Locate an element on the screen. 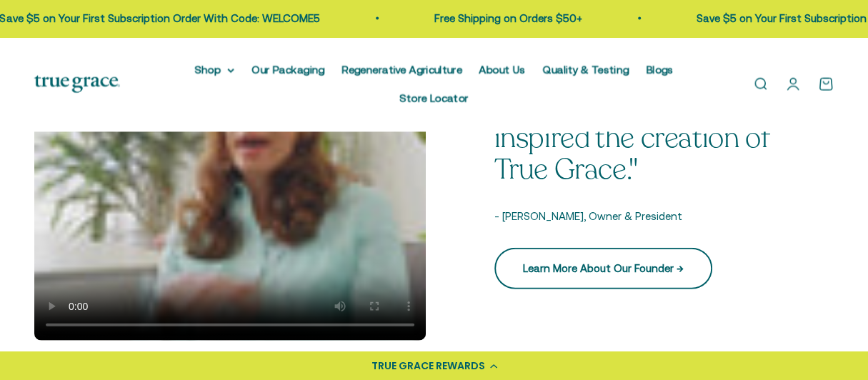 Image resolution: width=868 pixels, height=380 pixels. a: Learn More About Our Founder → is located at coordinates (603, 269).